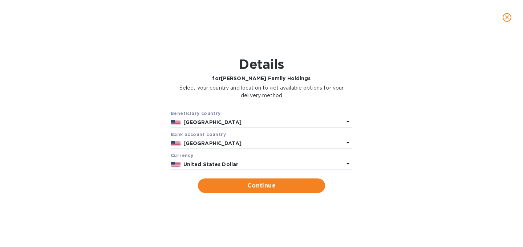 The height and width of the screenshot is (247, 523). What do you see at coordinates (211, 164) in the screenshot?
I see `b: United States Dollar` at bounding box center [211, 164].